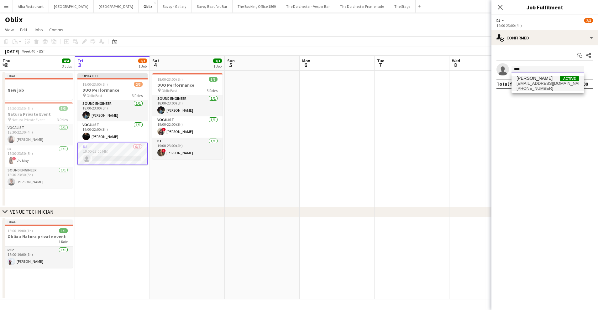 The image size is (598, 310). Describe the element at coordinates (66, 61) in the screenshot. I see `span: 4/4` at that location.